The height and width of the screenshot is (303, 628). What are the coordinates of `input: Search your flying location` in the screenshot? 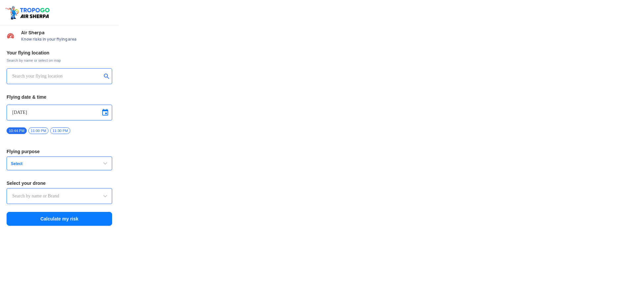 It's located at (57, 76).